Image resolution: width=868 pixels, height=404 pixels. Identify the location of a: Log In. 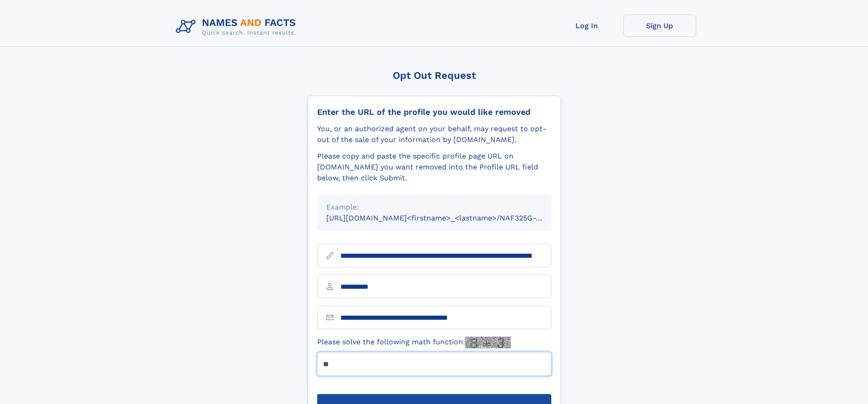
(587, 25).